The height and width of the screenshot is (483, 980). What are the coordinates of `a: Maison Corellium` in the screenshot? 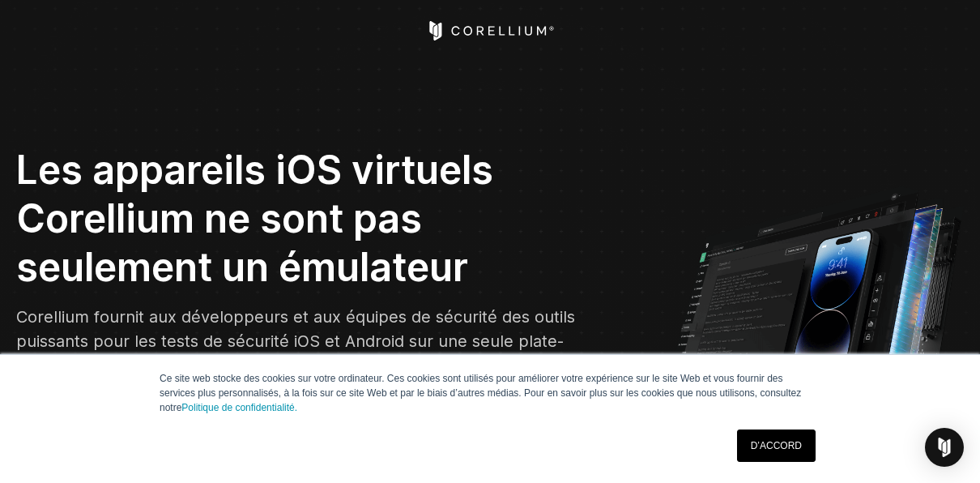 It's located at (490, 31).